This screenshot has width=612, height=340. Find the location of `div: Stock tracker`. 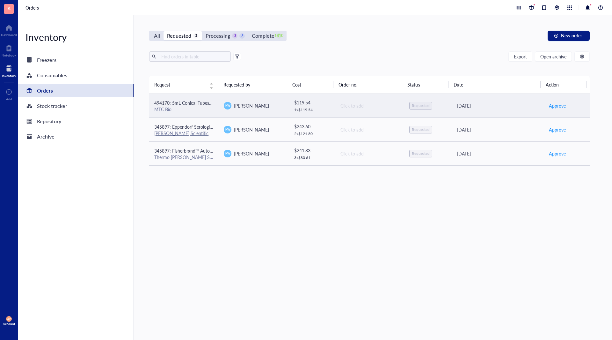

div: Stock tracker is located at coordinates (52, 106).